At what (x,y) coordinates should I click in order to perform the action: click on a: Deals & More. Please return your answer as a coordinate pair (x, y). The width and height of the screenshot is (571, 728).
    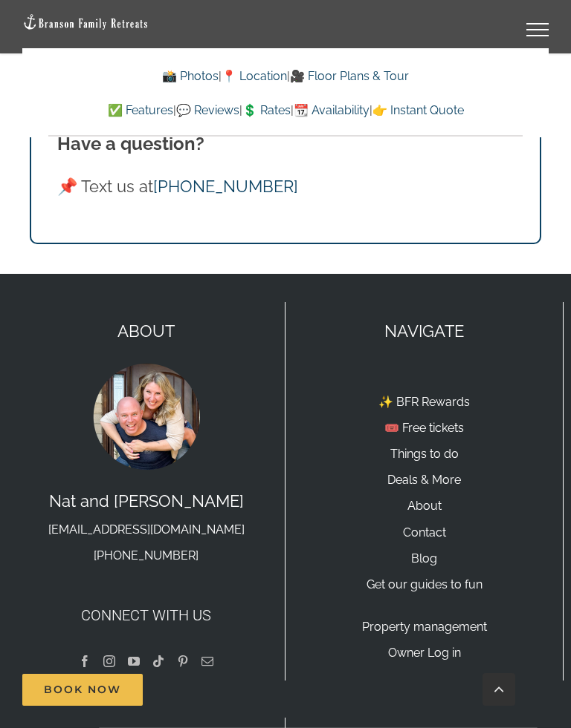
    Looking at the image, I should click on (423, 479).